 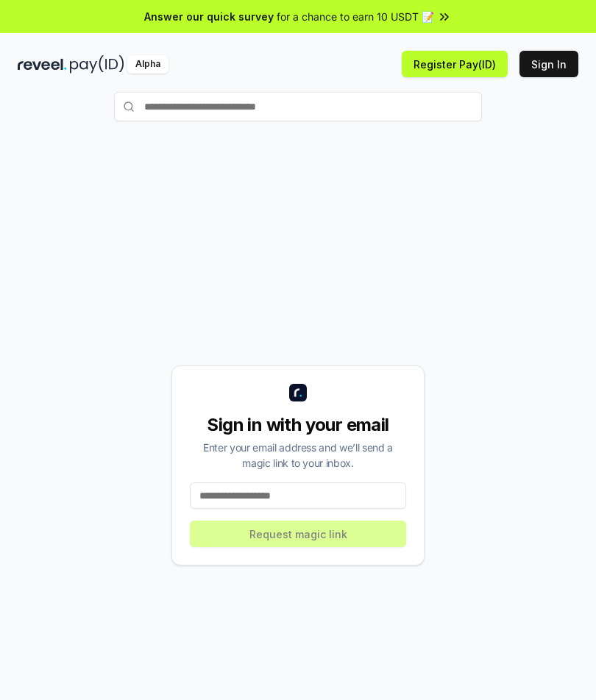 I want to click on span: Answer our quick survey, so click(x=209, y=16).